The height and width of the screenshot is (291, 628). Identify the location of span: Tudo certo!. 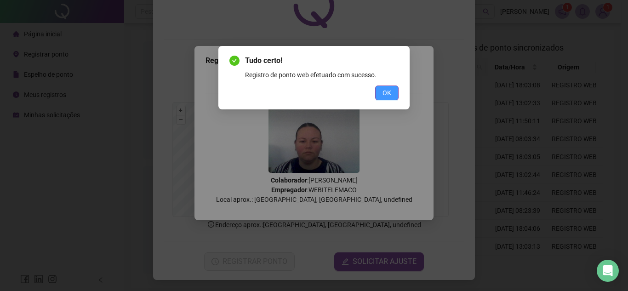
(322, 61).